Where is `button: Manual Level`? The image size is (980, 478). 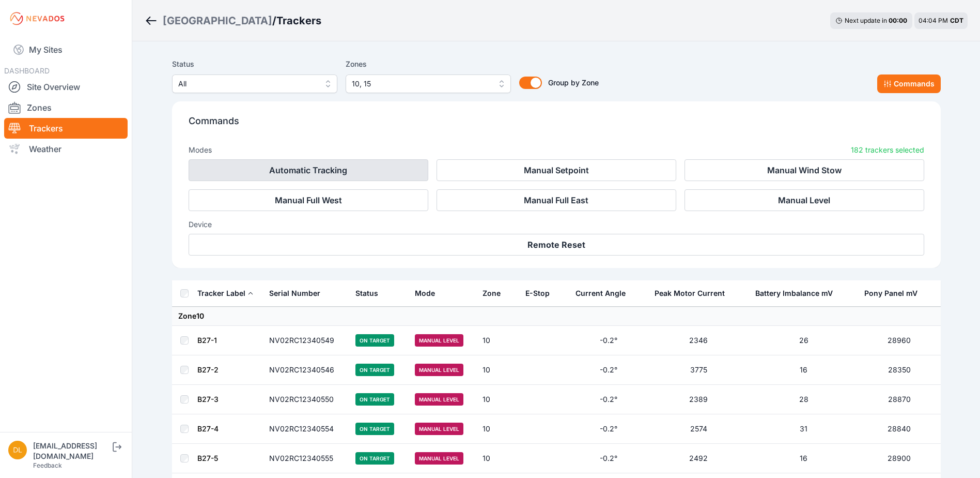
button: Manual Level is located at coordinates (804, 200).